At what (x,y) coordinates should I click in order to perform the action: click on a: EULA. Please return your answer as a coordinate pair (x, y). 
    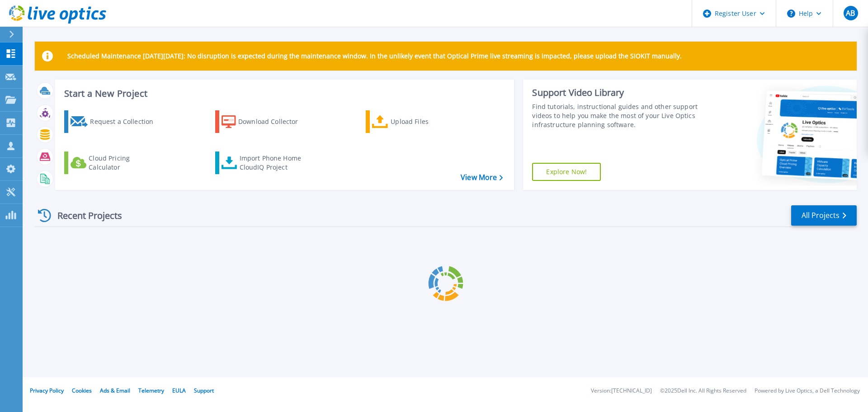
    Looking at the image, I should click on (179, 390).